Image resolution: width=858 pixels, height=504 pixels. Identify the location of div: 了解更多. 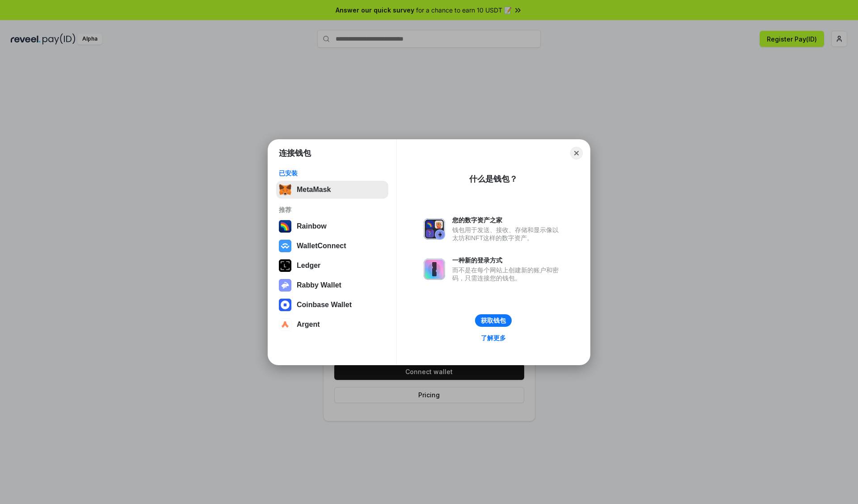
(493, 338).